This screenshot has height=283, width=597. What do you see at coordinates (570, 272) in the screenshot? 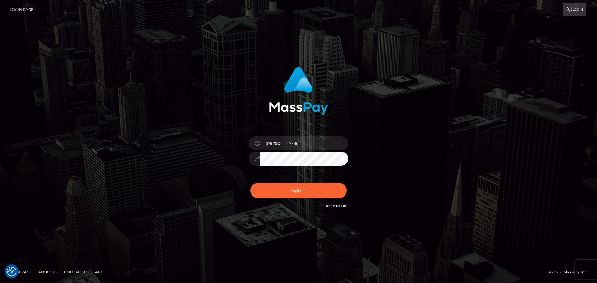
I see `div: © 2025 , MassPay Inc.` at bounding box center [570, 272].